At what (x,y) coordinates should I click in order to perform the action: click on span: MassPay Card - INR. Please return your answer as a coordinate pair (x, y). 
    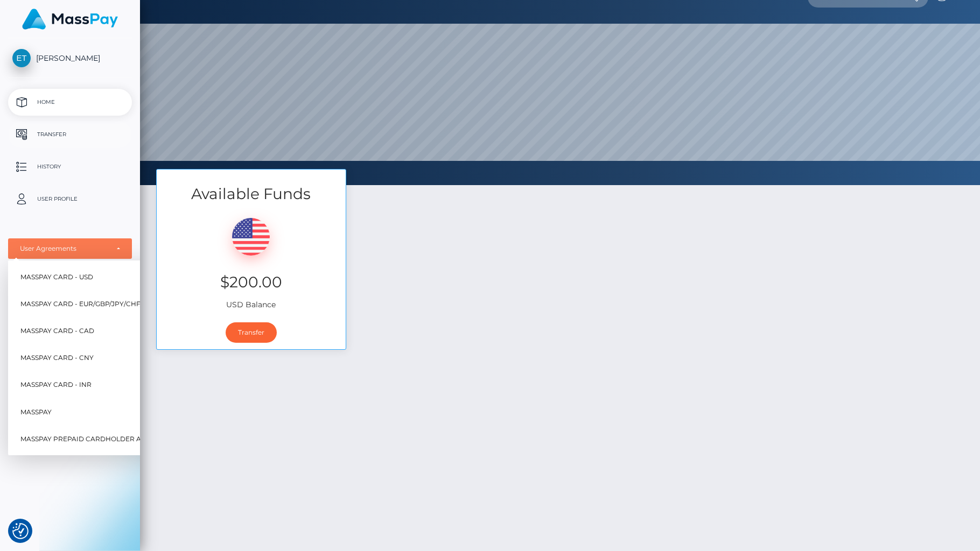
    Looking at the image, I should click on (56, 385).